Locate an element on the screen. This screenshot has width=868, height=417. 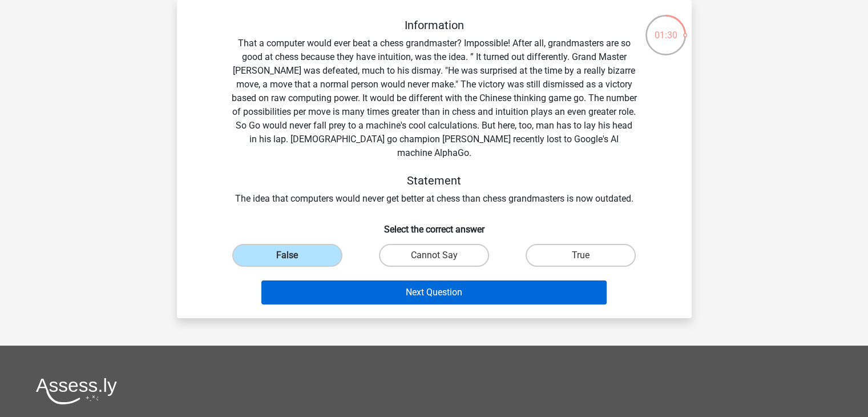
img: Assessly logo is located at coordinates (76, 391).